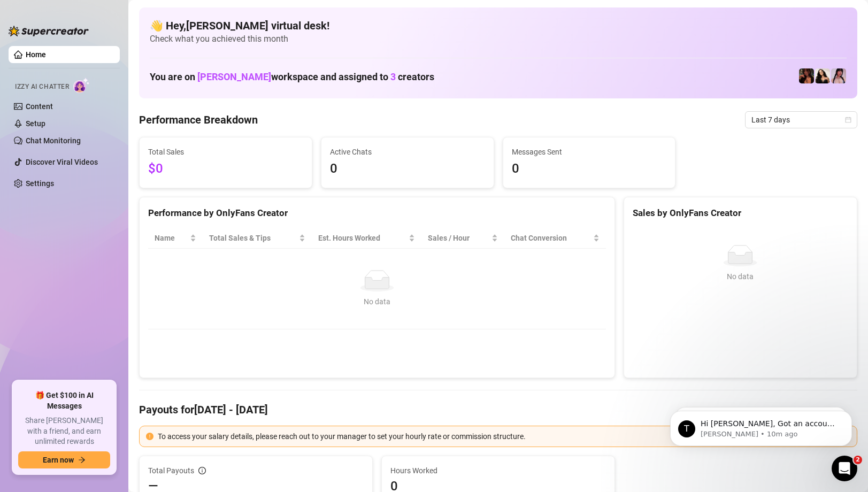 The width and height of the screenshot is (868, 492). What do you see at coordinates (171, 238) in the screenshot?
I see `span: Name` at bounding box center [171, 238].